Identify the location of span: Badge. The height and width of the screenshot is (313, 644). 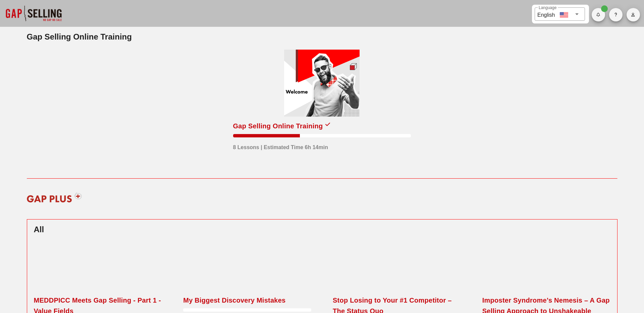
(605, 9).